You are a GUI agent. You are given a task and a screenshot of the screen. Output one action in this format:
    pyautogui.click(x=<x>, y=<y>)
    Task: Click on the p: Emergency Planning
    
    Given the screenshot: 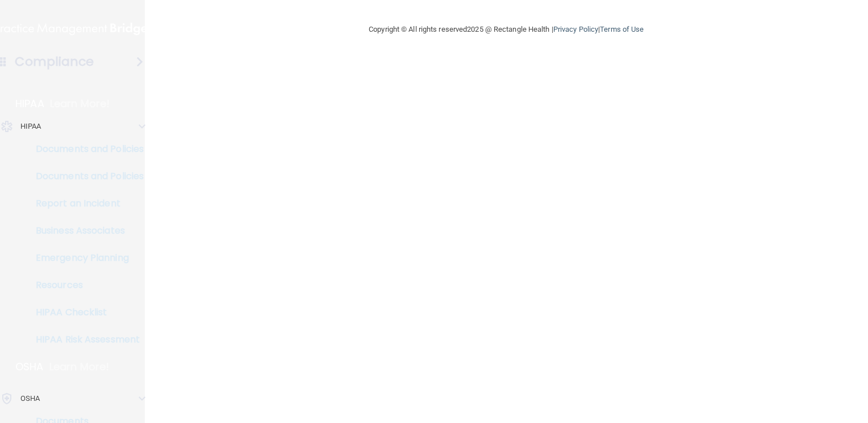 What is the action you would take?
    pyautogui.click(x=85, y=258)
    